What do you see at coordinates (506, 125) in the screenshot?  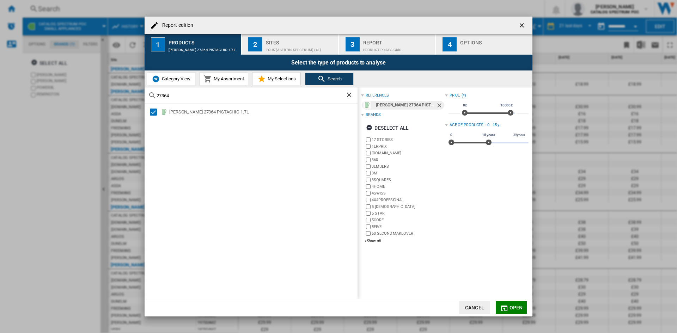 I see `div: : 0 - 15 y.` at bounding box center [506, 125].